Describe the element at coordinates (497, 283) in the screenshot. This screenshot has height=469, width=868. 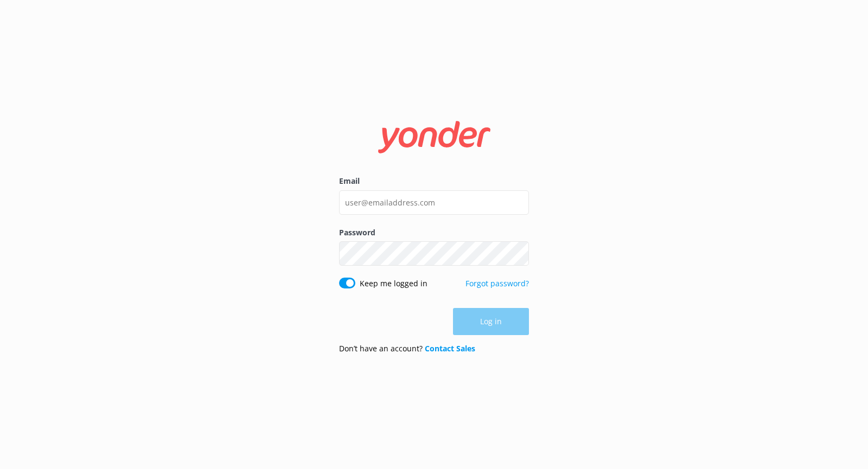
I see `a: Forgot password?` at that location.